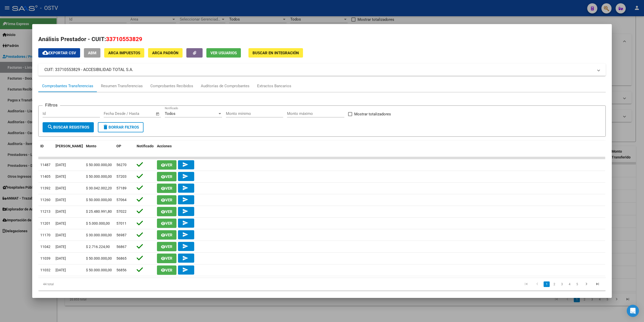 The height and width of the screenshot is (322, 644). I want to click on span: $ 30.000.000,00, so click(99, 235).